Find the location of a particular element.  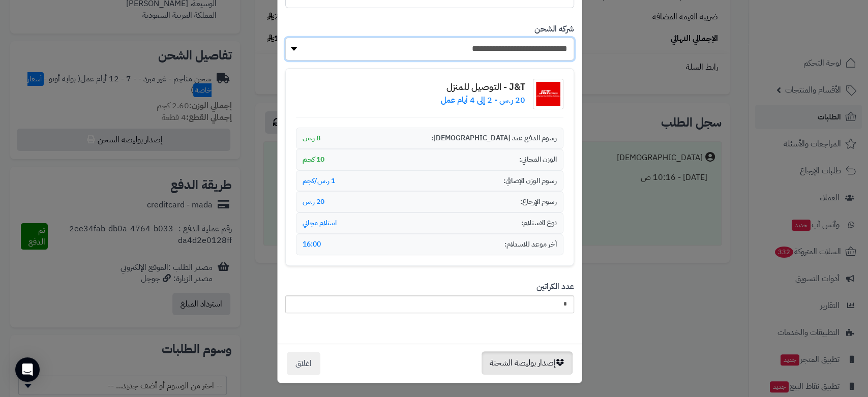

button: اغلاق is located at coordinates (303, 364).